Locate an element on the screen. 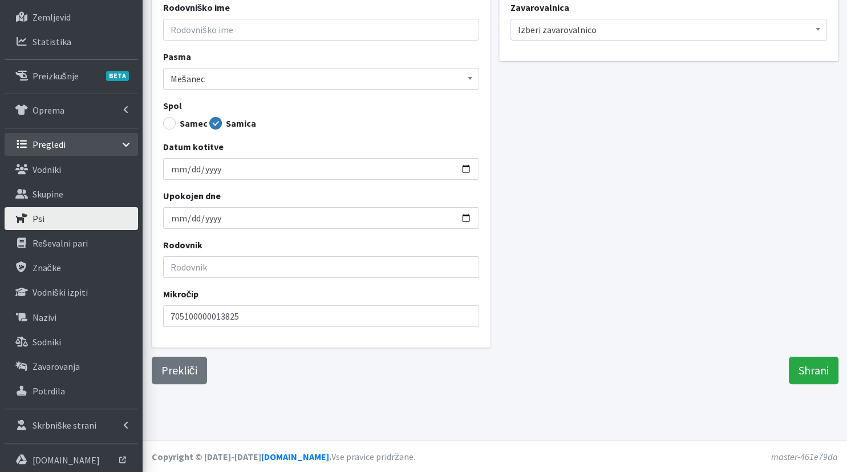 The height and width of the screenshot is (472, 847). a: Nazivi is located at coordinates (71, 317).